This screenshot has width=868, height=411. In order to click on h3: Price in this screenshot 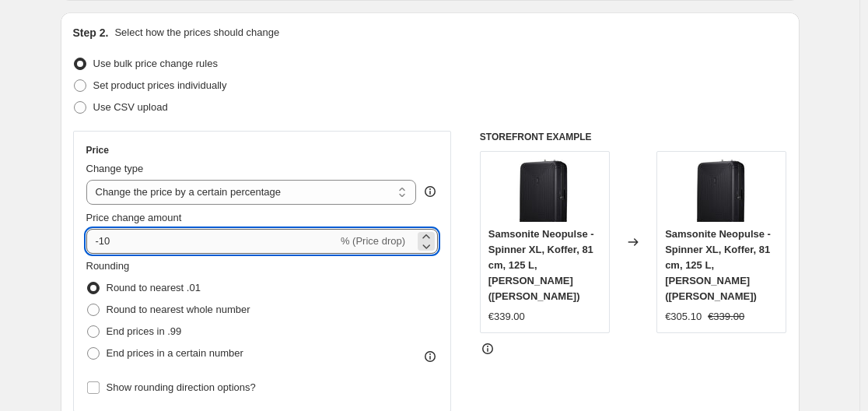, I will do `click(97, 150)`.